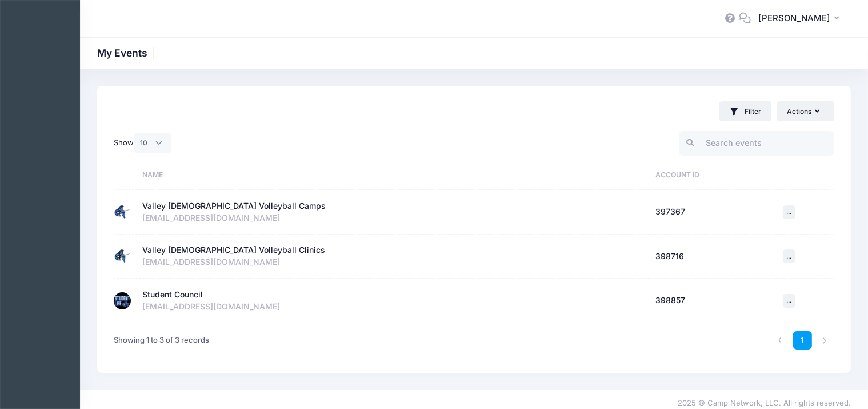  Describe the element at coordinates (142, 143) in the screenshot. I see `label: Show` at that location.